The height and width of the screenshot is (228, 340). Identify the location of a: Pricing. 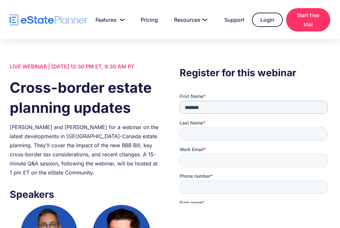
(148, 20).